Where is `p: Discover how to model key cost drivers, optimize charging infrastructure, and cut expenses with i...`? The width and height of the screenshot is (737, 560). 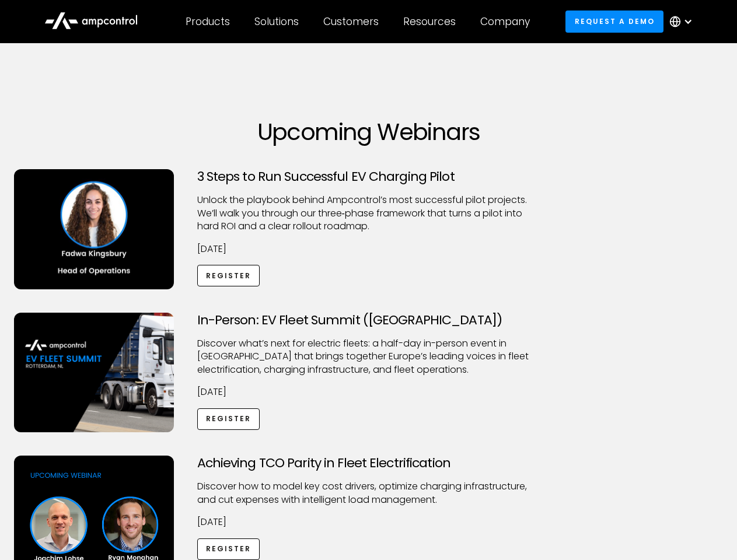 p: Discover how to model key cost drivers, optimize charging infrastructure, and cut expenses with i... is located at coordinates (369, 493).